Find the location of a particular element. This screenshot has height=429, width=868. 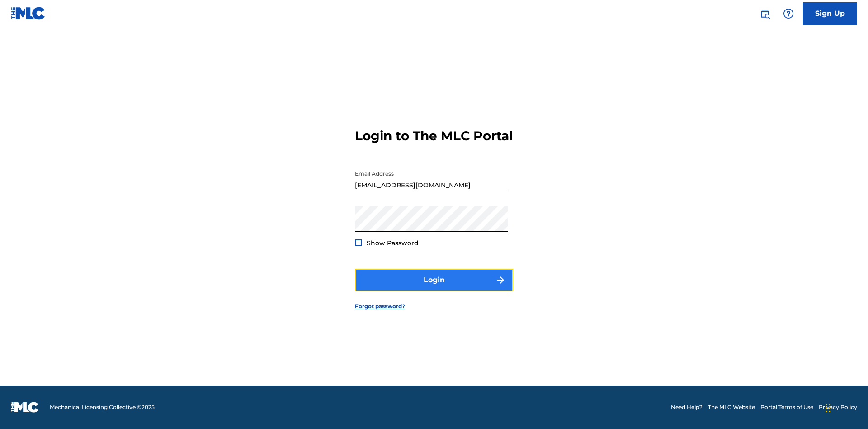

img: help is located at coordinates (788, 14).